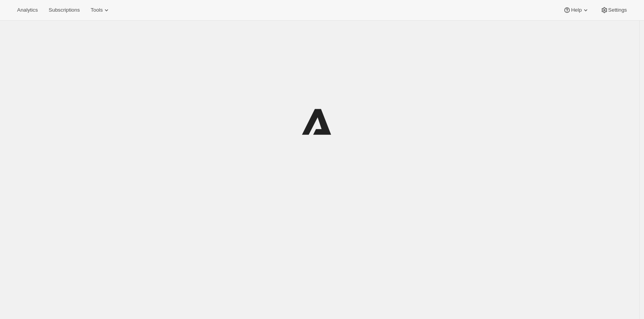 The height and width of the screenshot is (319, 644). I want to click on button: Analytics, so click(27, 10).